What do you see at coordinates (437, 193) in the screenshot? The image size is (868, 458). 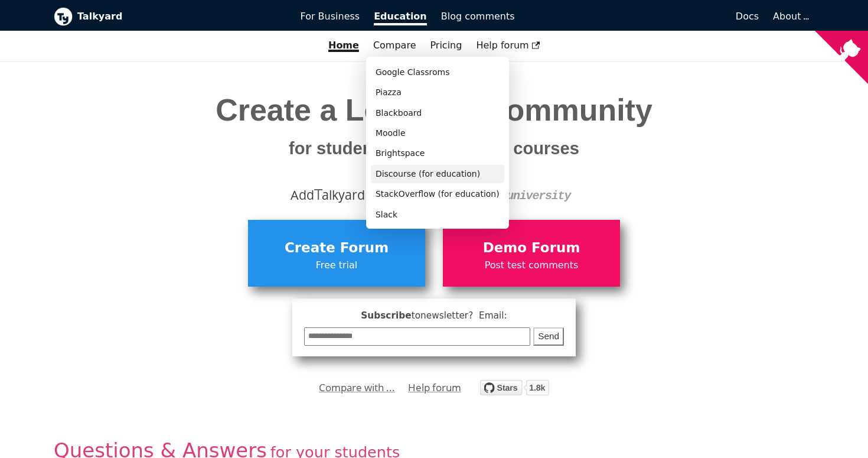 I see `a: StackOverflow (for education)` at bounding box center [437, 193].